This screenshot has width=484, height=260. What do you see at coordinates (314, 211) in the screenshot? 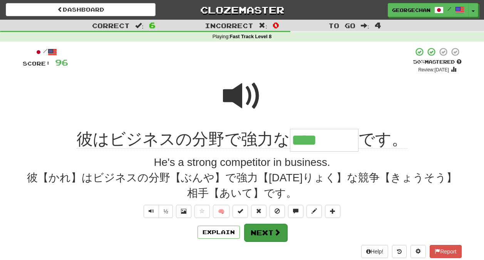
I see `button: Edit sentence (alt+d)` at bounding box center [314, 211].